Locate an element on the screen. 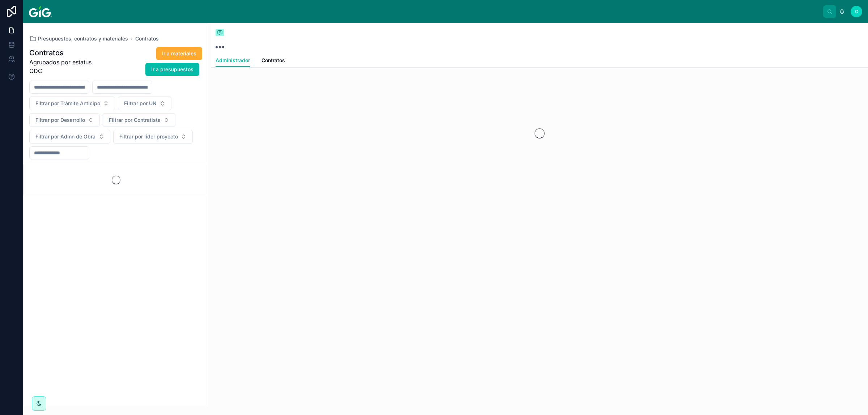 The height and width of the screenshot is (415, 868). span: Presupuestos, contratos y materiales is located at coordinates (83, 39).